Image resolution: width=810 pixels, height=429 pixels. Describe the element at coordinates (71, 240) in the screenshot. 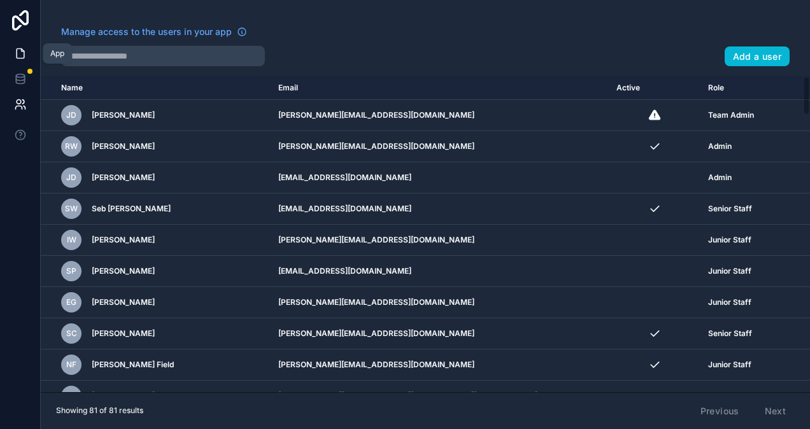

I see `span: IW` at that location.